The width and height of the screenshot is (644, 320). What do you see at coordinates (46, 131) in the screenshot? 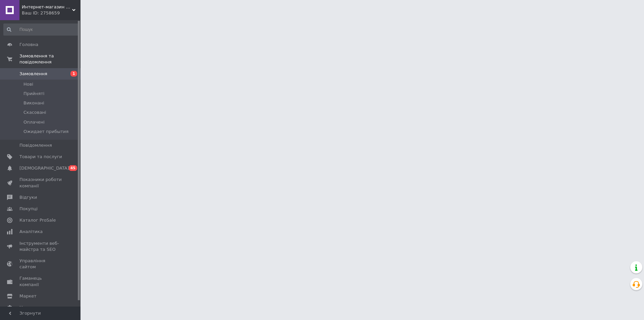
I see `span: Ожидает прибытия` at bounding box center [46, 131].